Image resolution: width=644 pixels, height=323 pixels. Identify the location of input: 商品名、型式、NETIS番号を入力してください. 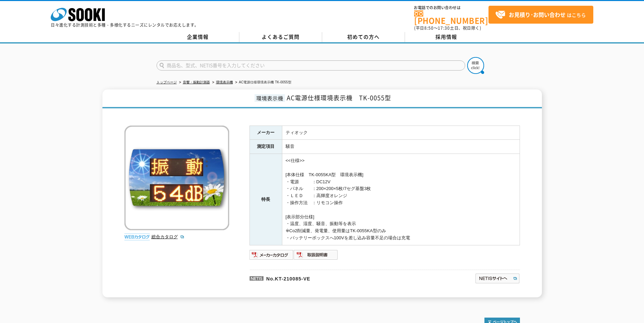
(311, 65).